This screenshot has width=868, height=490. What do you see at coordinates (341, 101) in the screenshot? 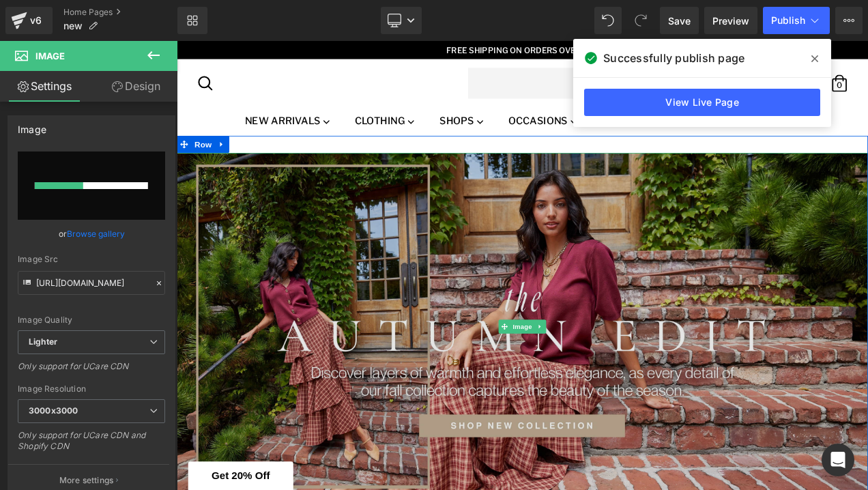
I see `a: Shops` at bounding box center [341, 101].